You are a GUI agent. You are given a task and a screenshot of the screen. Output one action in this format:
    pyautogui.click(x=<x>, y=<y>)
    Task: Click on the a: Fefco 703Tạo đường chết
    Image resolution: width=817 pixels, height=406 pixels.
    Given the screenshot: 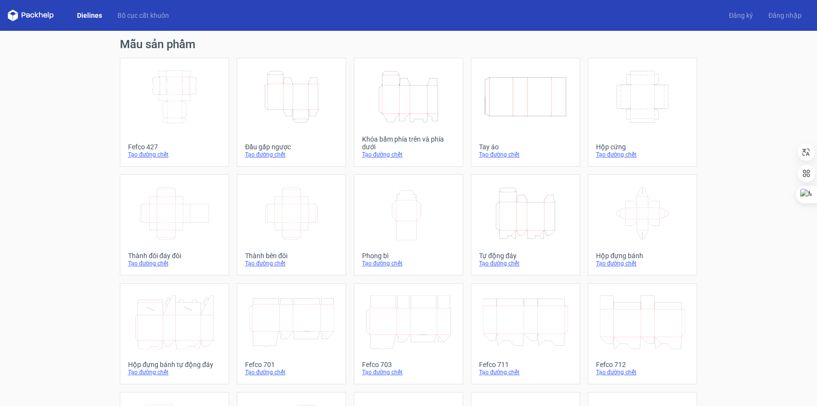 What is the action you would take?
    pyautogui.click(x=408, y=334)
    